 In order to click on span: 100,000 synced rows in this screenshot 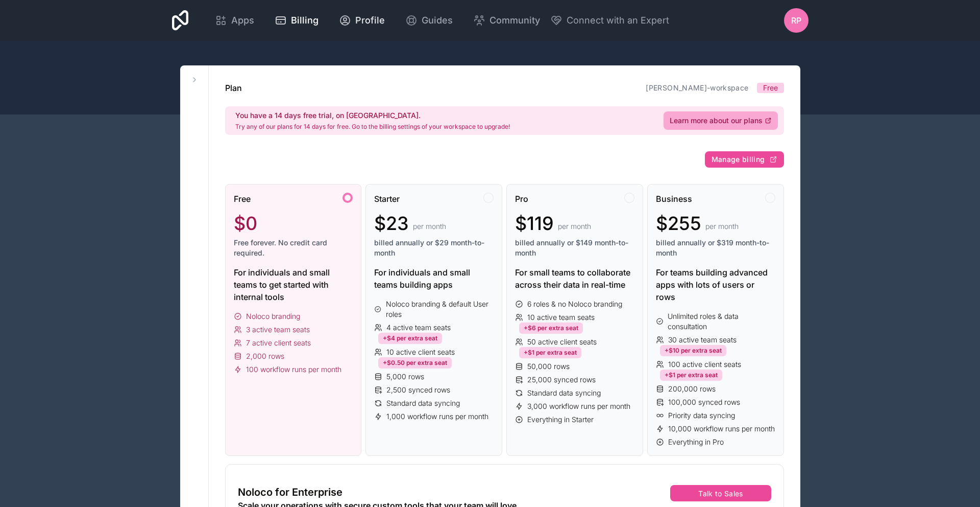, I will do `click(704, 402)`.